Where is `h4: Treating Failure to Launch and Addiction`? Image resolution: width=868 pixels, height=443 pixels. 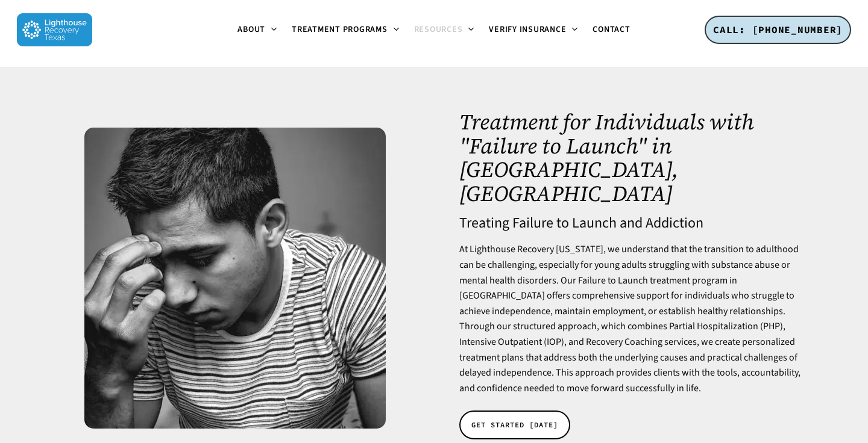 h4: Treating Failure to Launch and Addiction is located at coordinates (633, 223).